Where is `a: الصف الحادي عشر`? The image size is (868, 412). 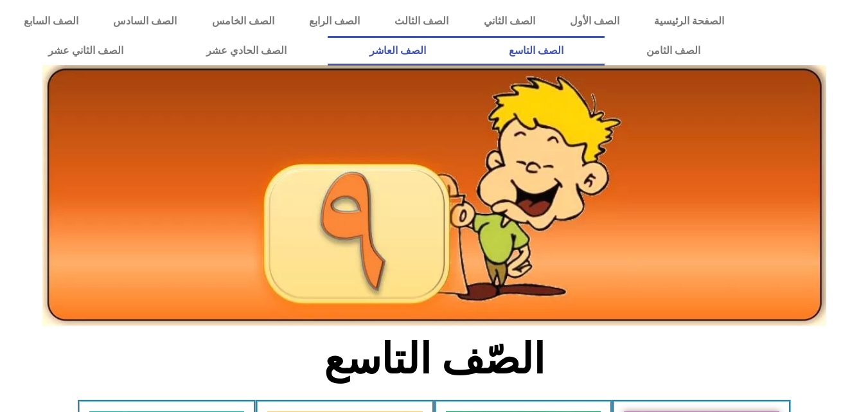
a: الصف الحادي عشر is located at coordinates (246, 51).